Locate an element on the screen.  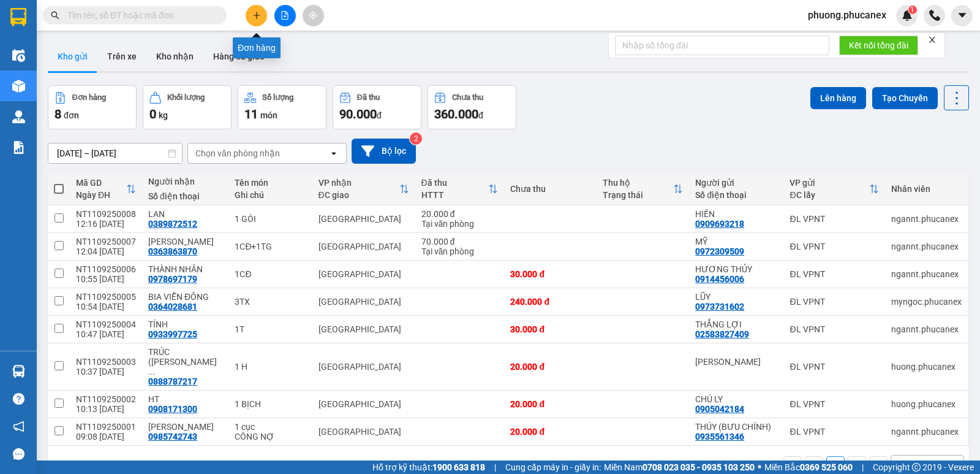
div: 1CĐ+1TG is located at coordinates (270, 247).